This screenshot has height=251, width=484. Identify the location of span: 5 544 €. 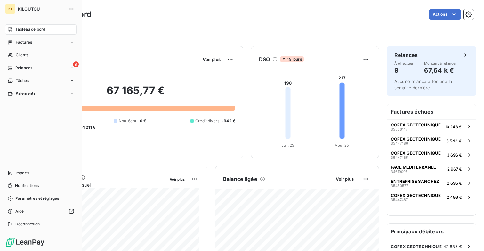
(454, 141).